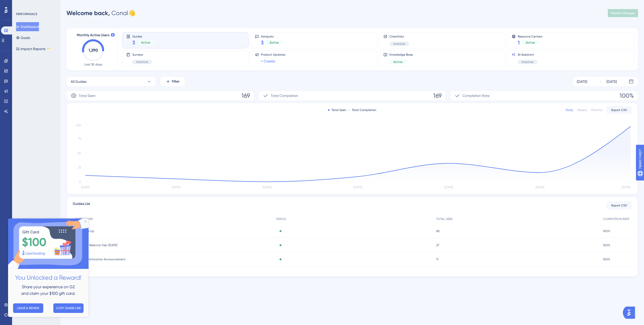  Describe the element at coordinates (268, 61) in the screenshot. I see `a: + Create` at that location.